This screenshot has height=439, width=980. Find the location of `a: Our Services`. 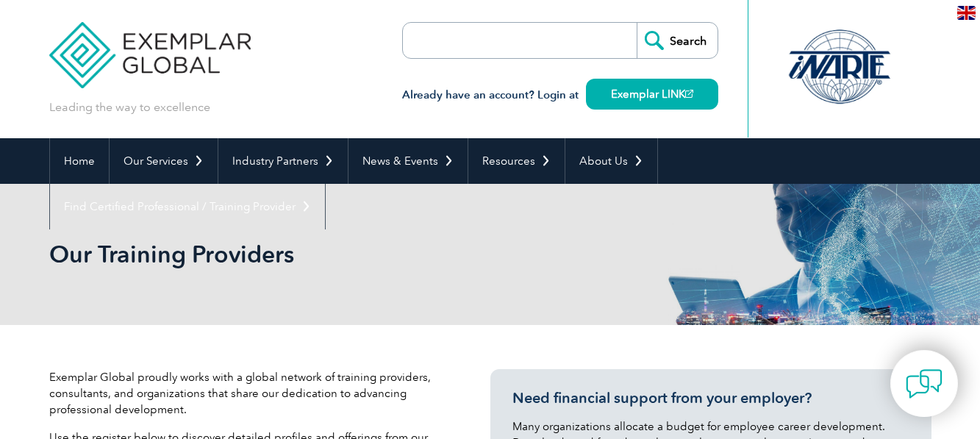

a: Our Services is located at coordinates (163, 161).